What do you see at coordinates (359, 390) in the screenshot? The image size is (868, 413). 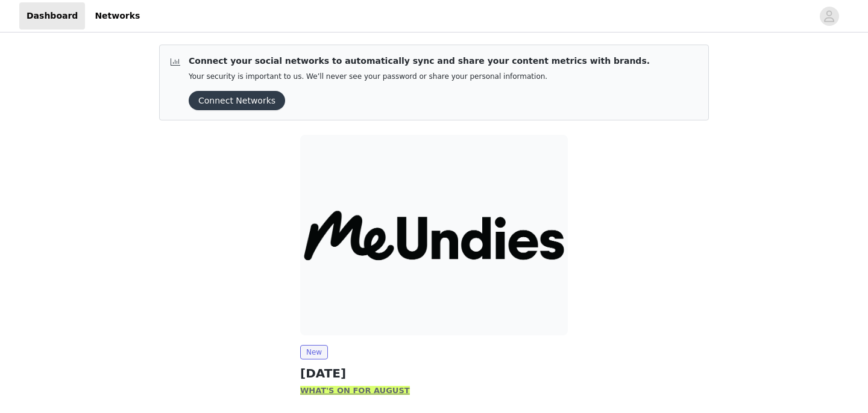 I see `strong: HAT'S ON FOR AUGUST` at bounding box center [359, 390].